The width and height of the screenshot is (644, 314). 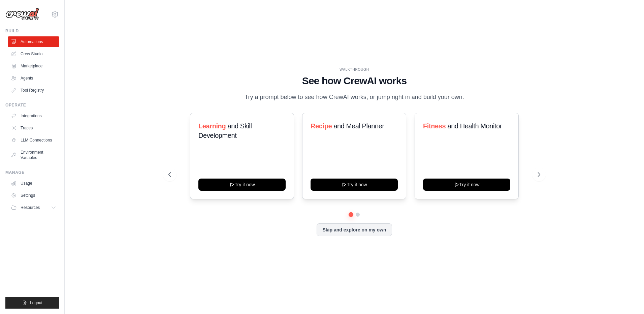 What do you see at coordinates (434, 126) in the screenshot?
I see `span: Fitness` at bounding box center [434, 126].